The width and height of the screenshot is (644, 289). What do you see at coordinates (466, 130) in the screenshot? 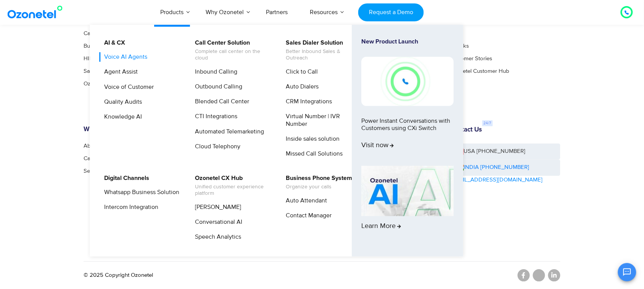
I see `h6: Contact Us` at bounding box center [466, 130].